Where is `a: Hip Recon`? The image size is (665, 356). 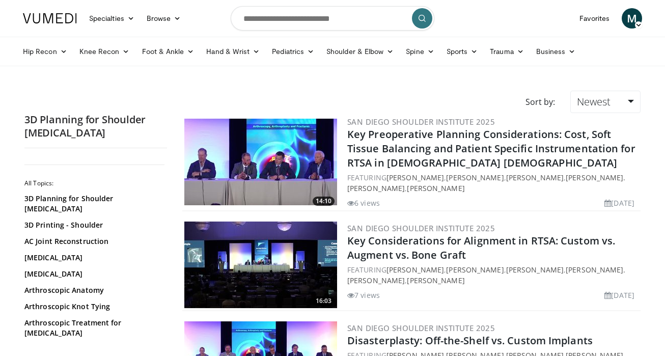 a: Hip Recon is located at coordinates (45, 51).